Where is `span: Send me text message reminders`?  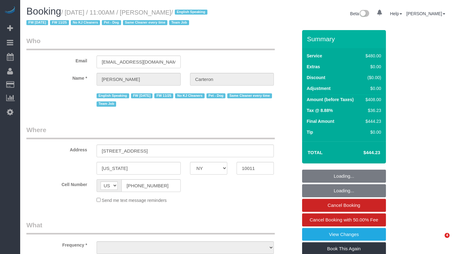 span: Send me text message reminders is located at coordinates (134, 201).